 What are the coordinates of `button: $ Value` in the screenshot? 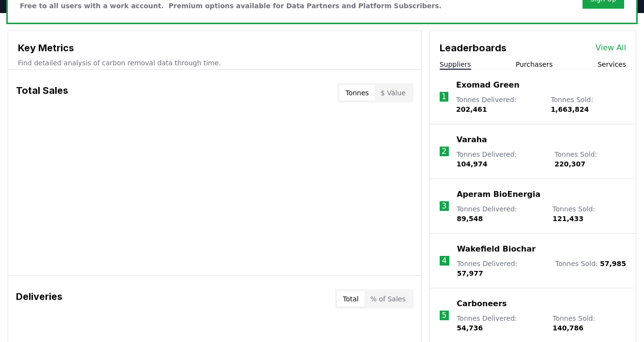 It's located at (393, 93).